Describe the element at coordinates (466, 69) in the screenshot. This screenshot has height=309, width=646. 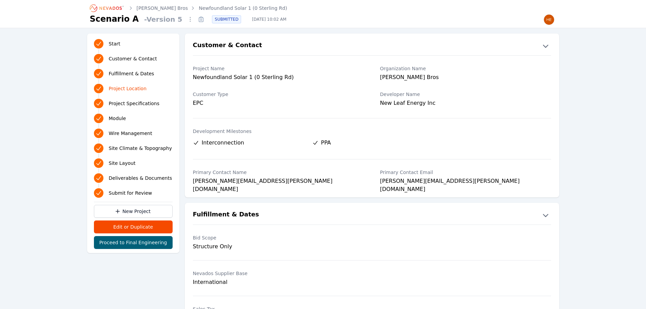
I see `label: Organization Name` at that location.